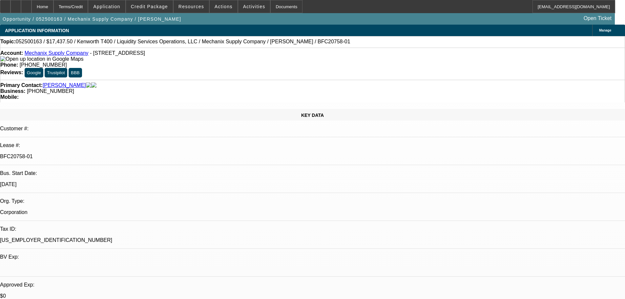 Image resolution: width=625 pixels, height=299 pixels. Describe the element at coordinates (13, 91) in the screenshot. I see `strong: Business:` at that location.